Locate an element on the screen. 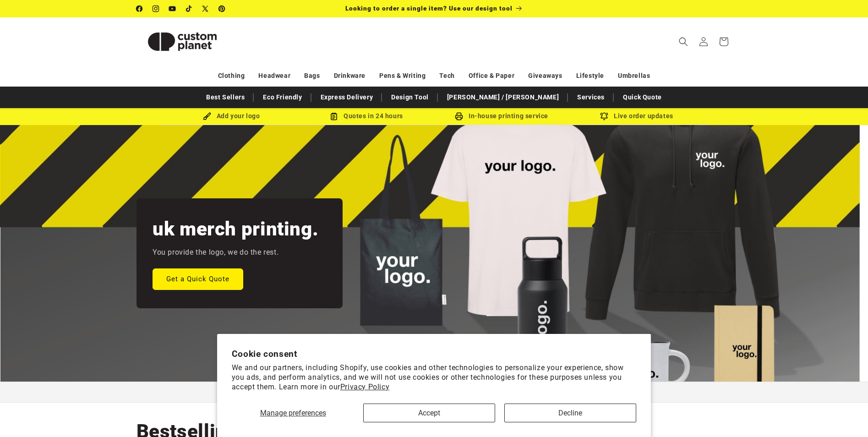 The image size is (868, 437). a: Clothing is located at coordinates (232, 76).